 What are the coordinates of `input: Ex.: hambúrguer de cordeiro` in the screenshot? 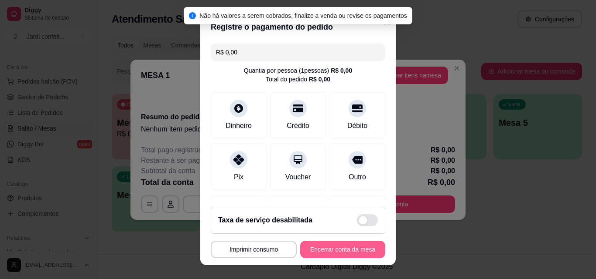 It's located at (298, 52).